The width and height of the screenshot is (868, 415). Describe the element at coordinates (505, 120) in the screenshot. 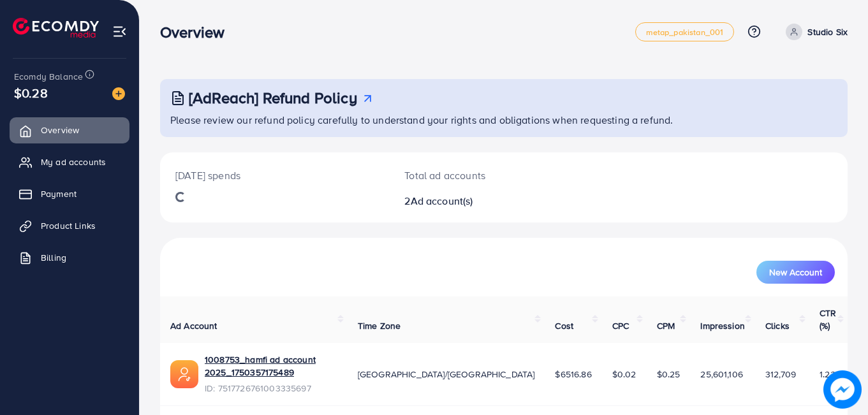

I see `p: Please review our refund policy carefully to understand your rights and obligations when requesti...` at that location.